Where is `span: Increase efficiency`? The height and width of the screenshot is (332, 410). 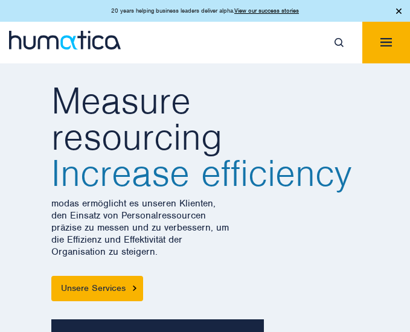
span: Increase efficiency is located at coordinates (205, 173).